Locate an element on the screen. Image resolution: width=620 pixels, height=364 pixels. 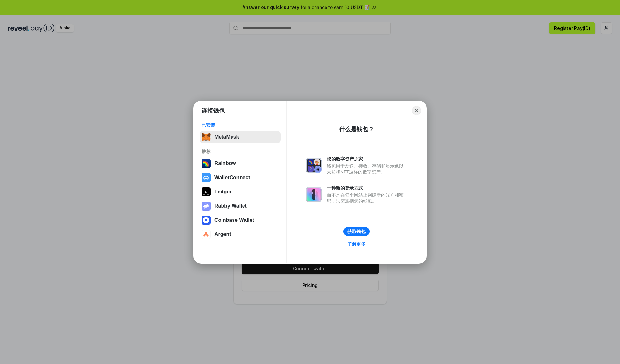
button: 获取钱包 is located at coordinates (357, 231).